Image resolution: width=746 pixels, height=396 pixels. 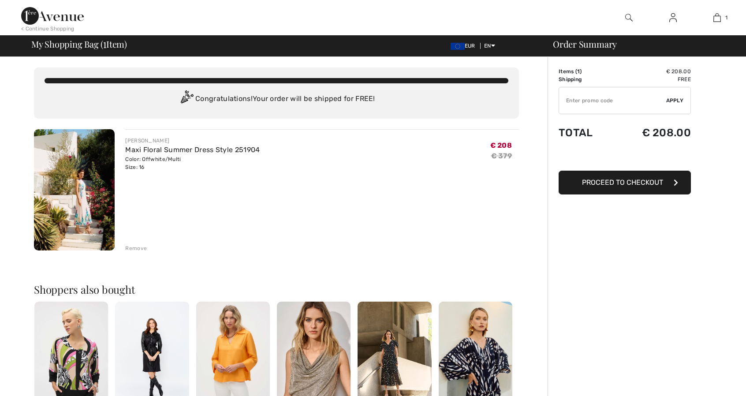 I want to click on span: Apply, so click(x=675, y=101).